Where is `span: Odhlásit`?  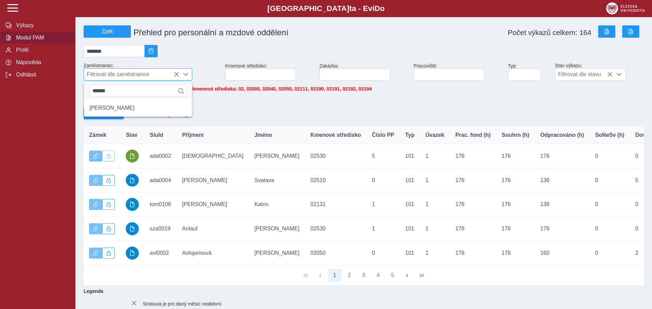
span: Odhlásit is located at coordinates (42, 75).